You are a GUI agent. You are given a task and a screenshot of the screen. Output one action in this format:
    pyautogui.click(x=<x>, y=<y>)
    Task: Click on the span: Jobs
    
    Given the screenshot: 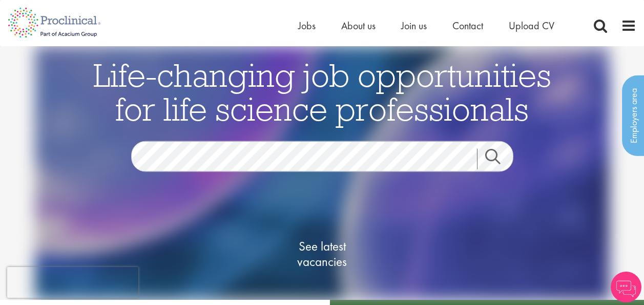 What is the action you would take?
    pyautogui.click(x=307, y=26)
    